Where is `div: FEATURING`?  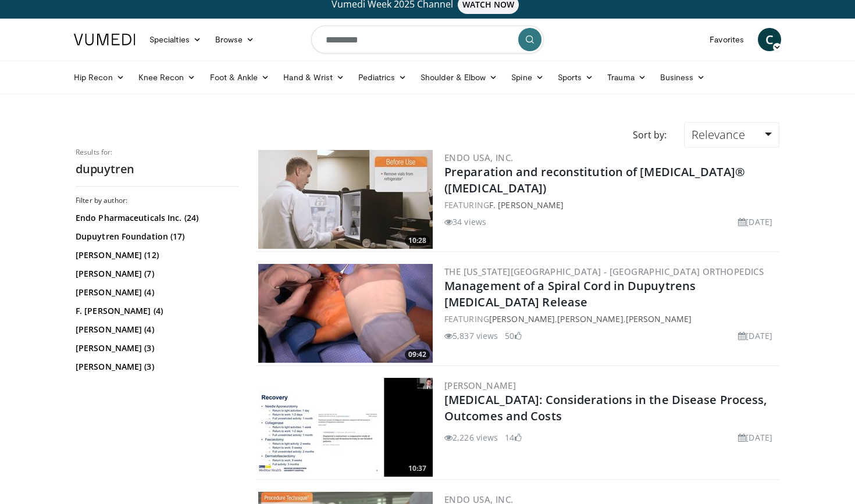
div: FEATURING is located at coordinates (611, 205).